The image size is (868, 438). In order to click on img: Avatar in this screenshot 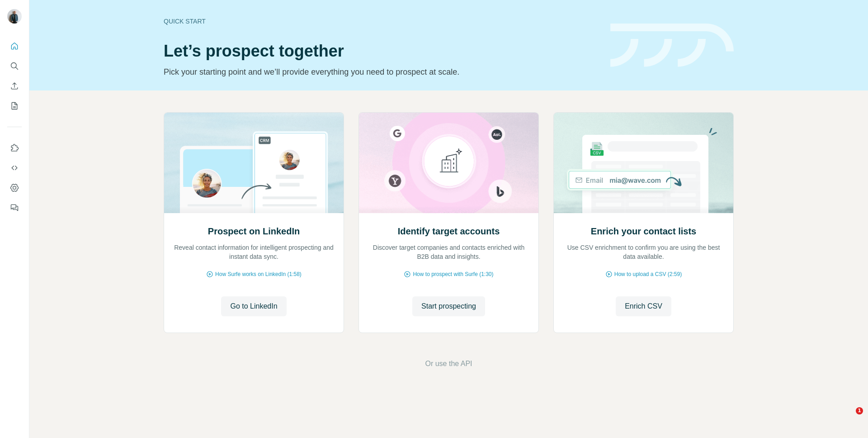, I will do `click(14, 16)`.